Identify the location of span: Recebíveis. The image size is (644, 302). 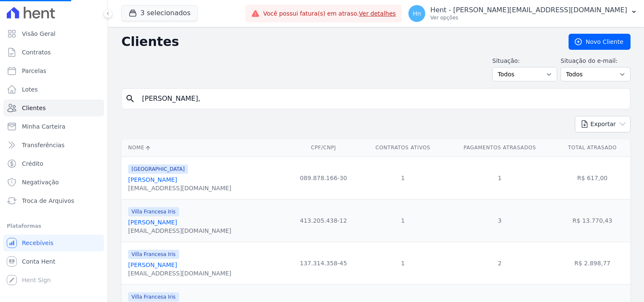
(38, 243).